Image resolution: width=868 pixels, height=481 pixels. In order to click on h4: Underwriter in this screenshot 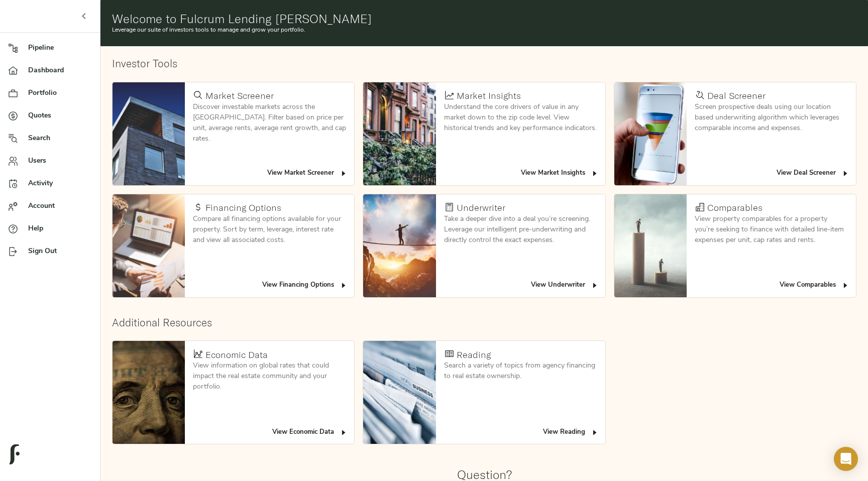, I will do `click(480, 208)`.